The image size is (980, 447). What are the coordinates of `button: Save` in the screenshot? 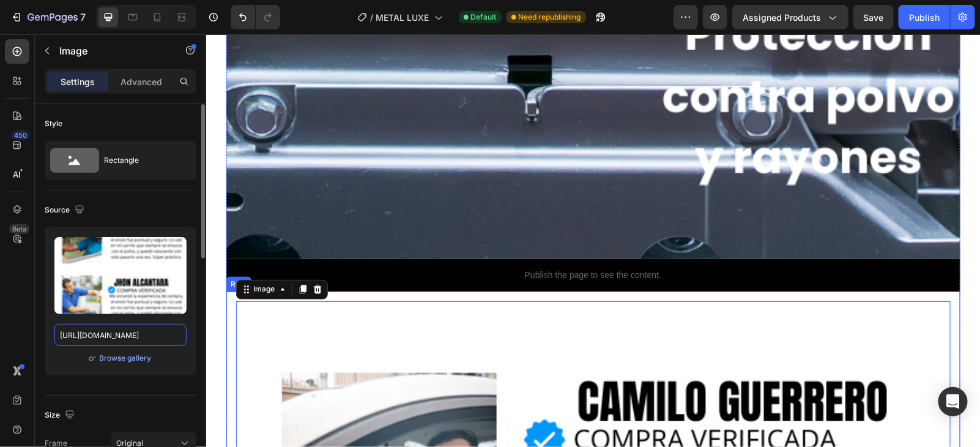 It's located at (874, 17).